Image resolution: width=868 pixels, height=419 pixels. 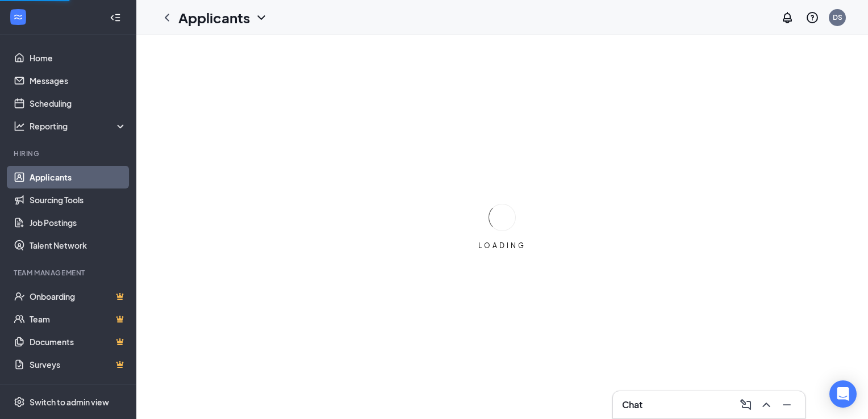 I want to click on a: Home, so click(x=78, y=58).